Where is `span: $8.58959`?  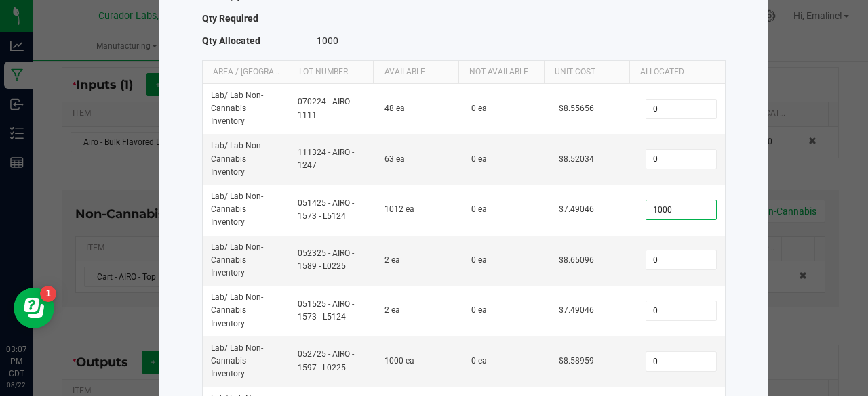 span: $8.58959 is located at coordinates (577, 361).